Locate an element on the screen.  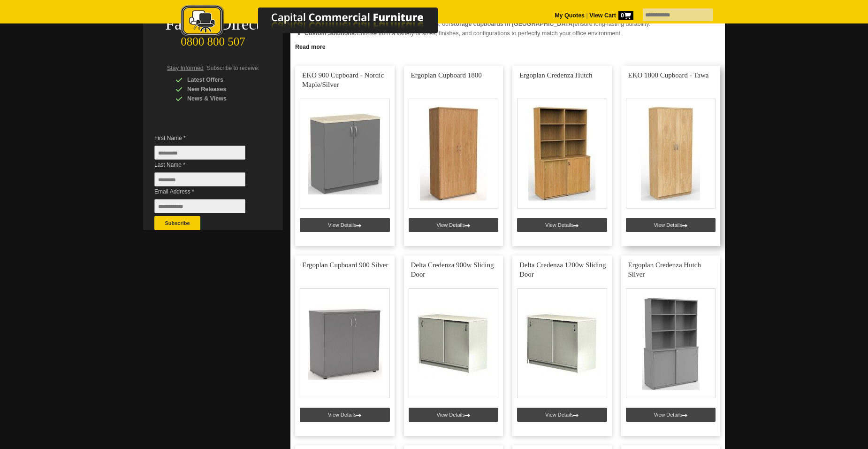
a: View Cart0 is located at coordinates (611, 16).